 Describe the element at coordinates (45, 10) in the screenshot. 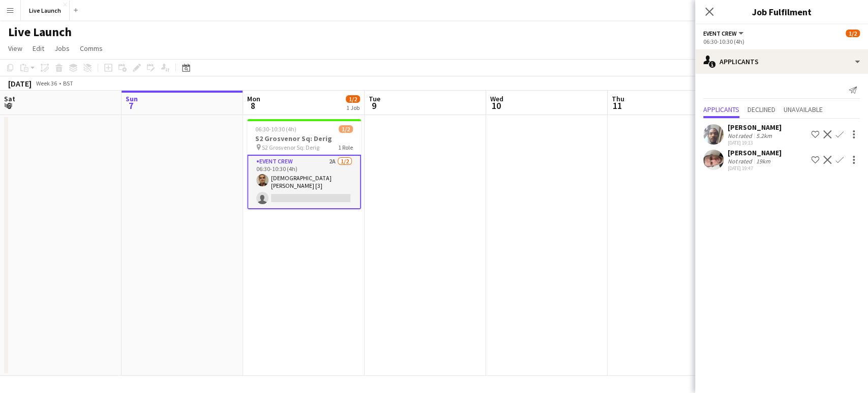

I see `button: Live Launch` at that location.